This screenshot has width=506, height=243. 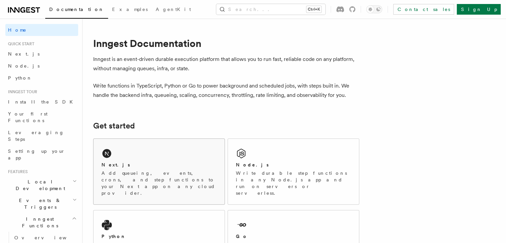 I want to click on button: Events & Triggers, so click(x=42, y=204).